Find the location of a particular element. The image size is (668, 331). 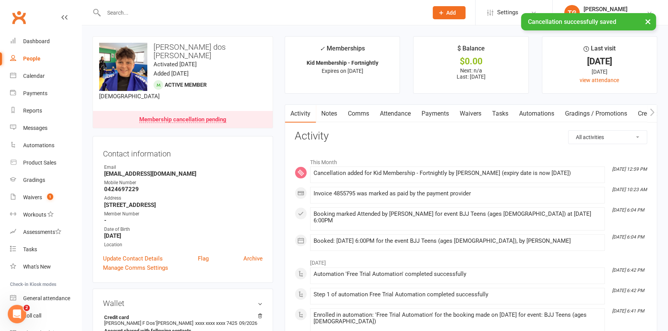

span: xxxx xxxx xxxx 7425 is located at coordinates (216, 323).